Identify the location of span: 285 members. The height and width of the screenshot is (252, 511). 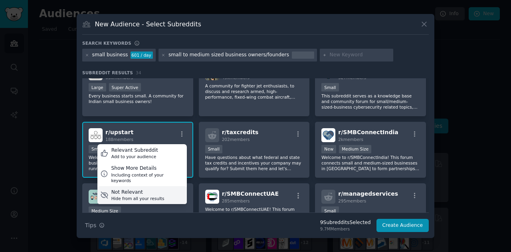
(236, 201).